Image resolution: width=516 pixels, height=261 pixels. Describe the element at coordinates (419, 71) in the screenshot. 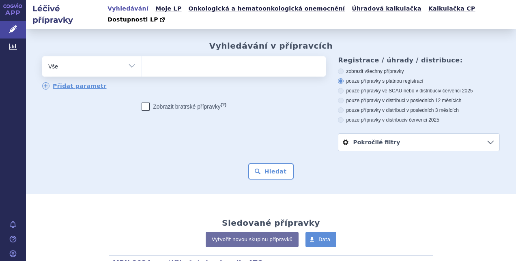

I see `label: zobrazit všechny přípravky` at that location.